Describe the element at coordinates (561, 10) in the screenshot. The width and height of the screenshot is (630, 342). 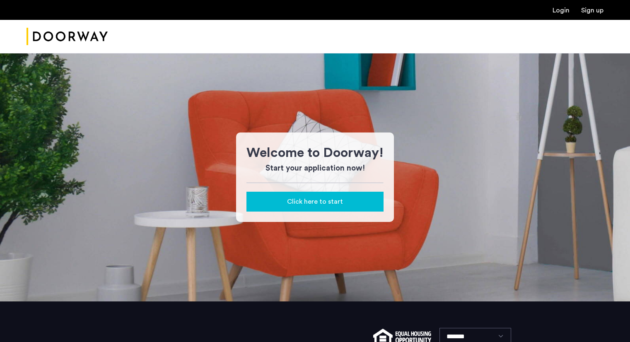
I see `a: Login` at that location.